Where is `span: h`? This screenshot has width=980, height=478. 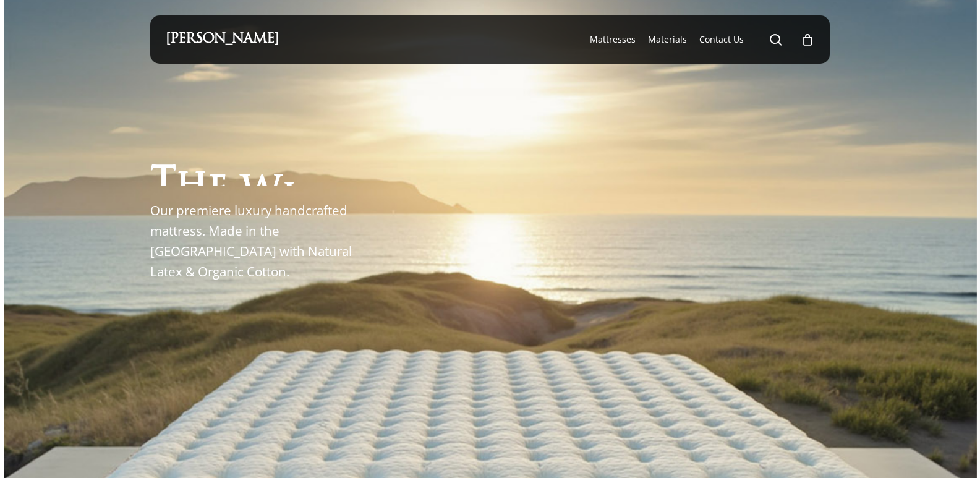 span: h is located at coordinates (192, 187).